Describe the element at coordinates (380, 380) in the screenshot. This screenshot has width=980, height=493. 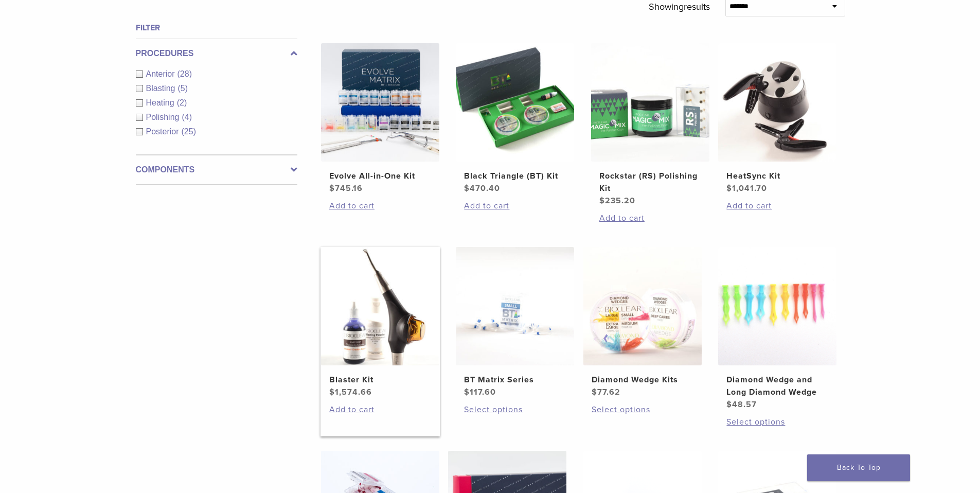
I see `h2: Blaster Kit` at that location.